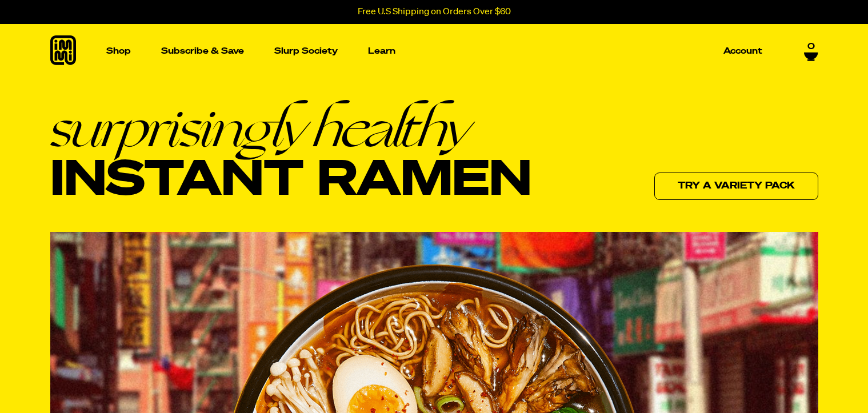  What do you see at coordinates (434, 51) in the screenshot?
I see `nav: Main navigation` at bounding box center [434, 51].